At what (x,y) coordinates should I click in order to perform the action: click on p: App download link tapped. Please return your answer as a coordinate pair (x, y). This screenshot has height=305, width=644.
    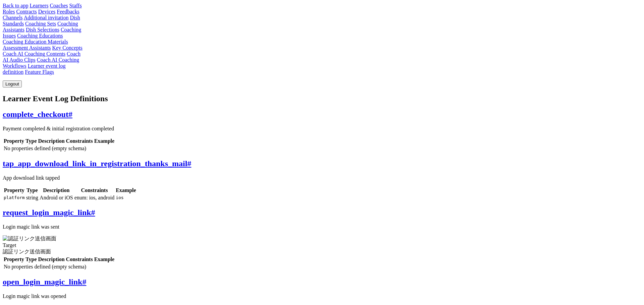
    Looking at the image, I should click on (322, 178).